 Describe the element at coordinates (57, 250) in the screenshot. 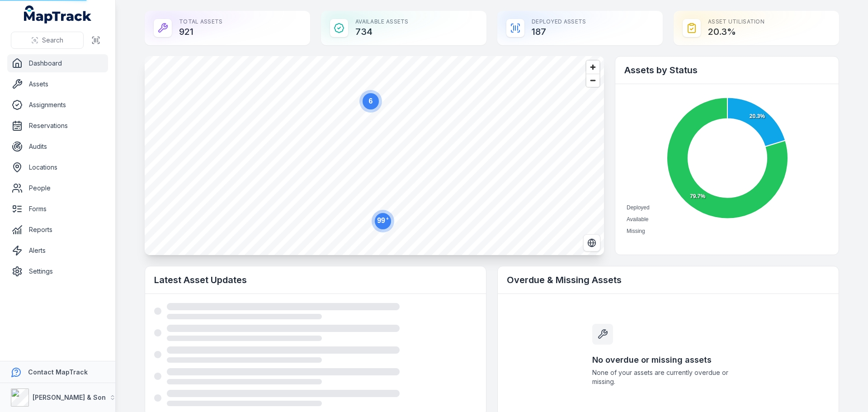

I see `a: Alerts` at that location.